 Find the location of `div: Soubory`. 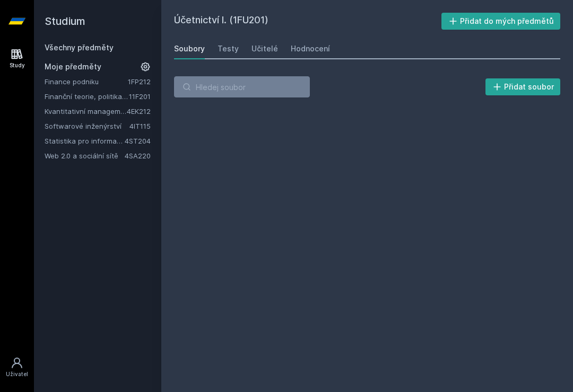

div: Soubory is located at coordinates (189, 48).